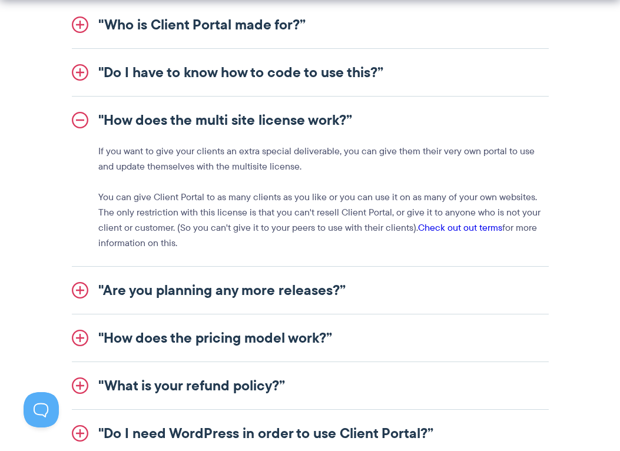 The width and height of the screenshot is (620, 451). I want to click on a: "Do I have to know how to code to use this?”, so click(310, 72).